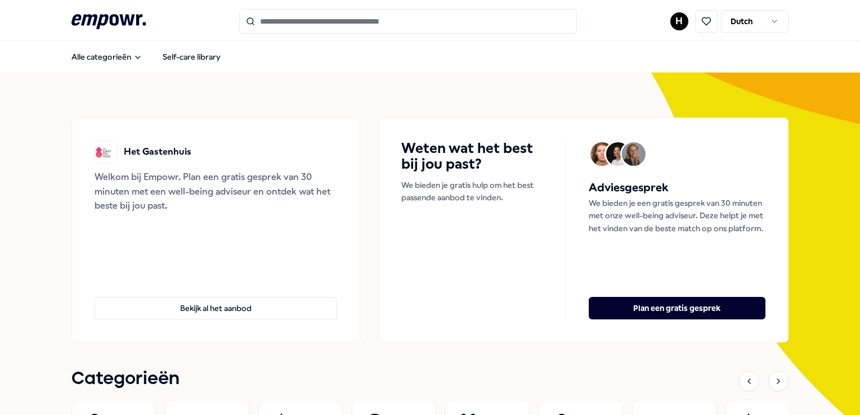 The height and width of the screenshot is (415, 860). Describe the element at coordinates (125, 379) in the screenshot. I see `h1: Categorieën` at that location.